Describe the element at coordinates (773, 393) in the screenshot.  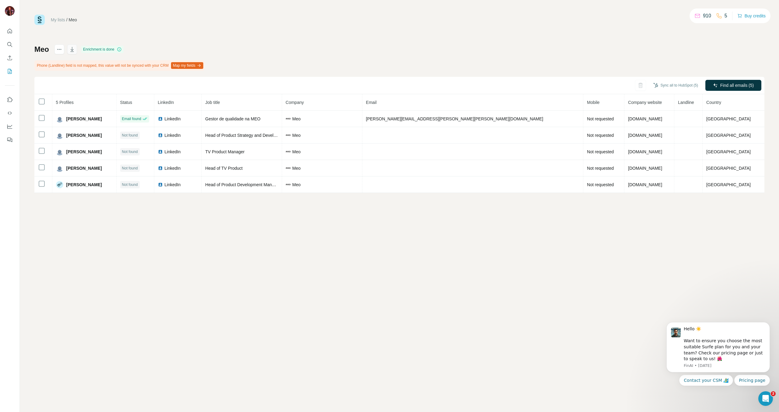
I see `span: 2` at that location.